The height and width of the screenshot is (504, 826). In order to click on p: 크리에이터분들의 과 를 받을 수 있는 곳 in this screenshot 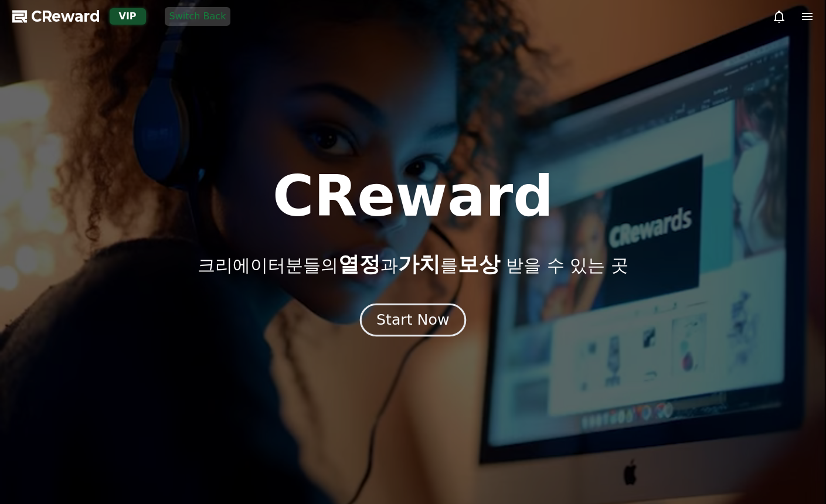, I will do `click(413, 265)`.